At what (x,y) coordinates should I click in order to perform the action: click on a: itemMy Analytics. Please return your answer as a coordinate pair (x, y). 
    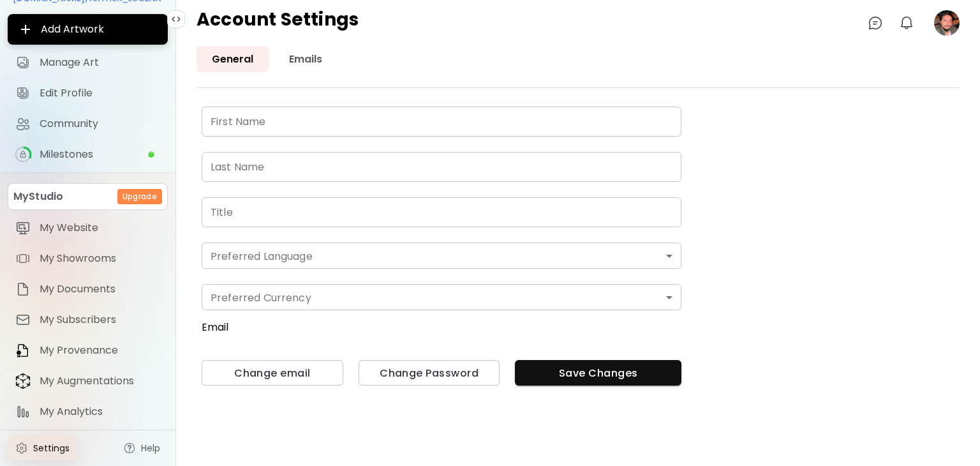
    Looking at the image, I should click on (87, 412).